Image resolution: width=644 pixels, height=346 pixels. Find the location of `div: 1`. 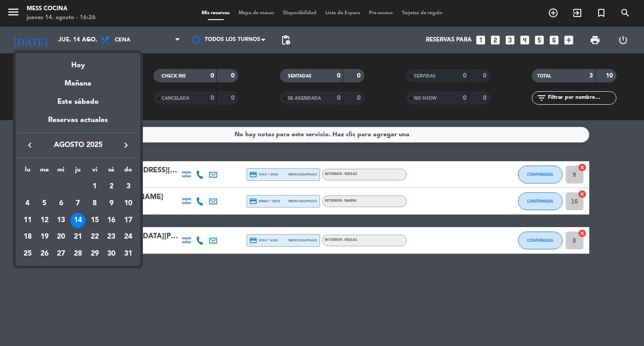

div: 1 is located at coordinates (94, 186).